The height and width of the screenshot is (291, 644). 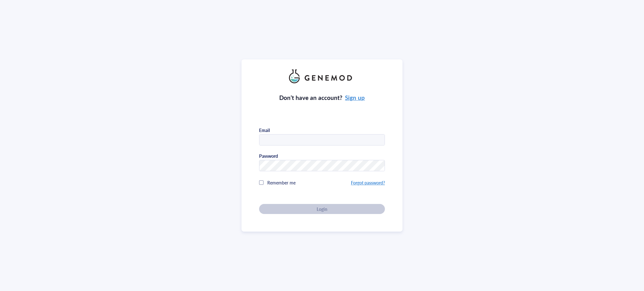 What do you see at coordinates (367, 182) in the screenshot?
I see `a: Forgot password?` at bounding box center [367, 182].